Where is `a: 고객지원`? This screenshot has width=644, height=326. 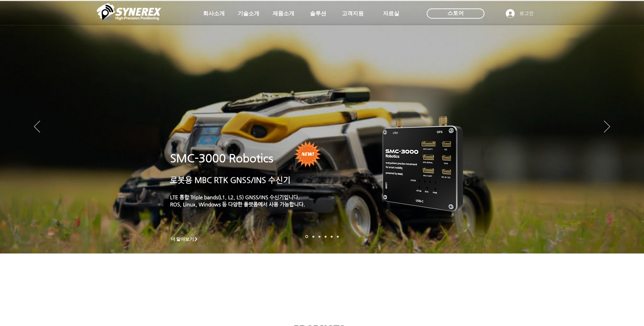 a: 고객지원 is located at coordinates (353, 14).